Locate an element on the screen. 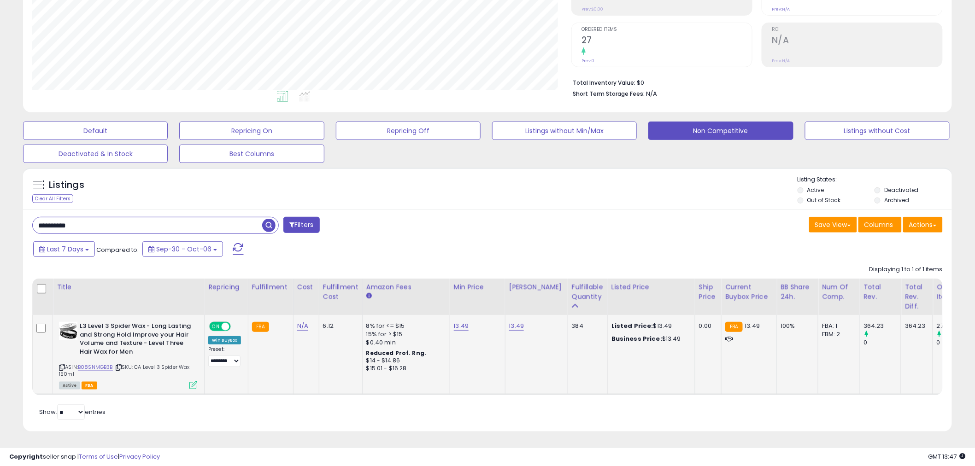 Image resolution: width=975 pixels, height=466 pixels. div: Fulfillable Quantity is located at coordinates (587, 292).